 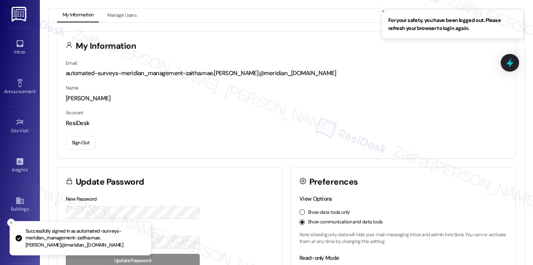 What do you see at coordinates (20, 165) in the screenshot?
I see `a: Insights •` at bounding box center [20, 165].